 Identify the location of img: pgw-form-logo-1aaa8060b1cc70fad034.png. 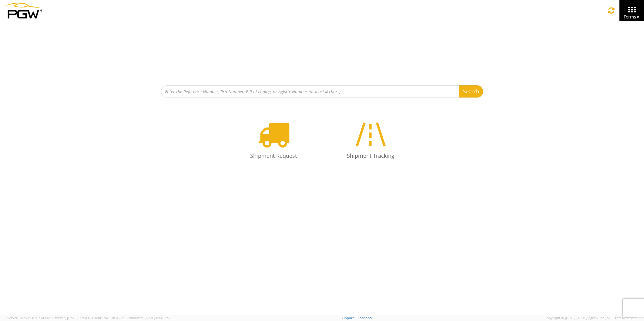
(23, 10).